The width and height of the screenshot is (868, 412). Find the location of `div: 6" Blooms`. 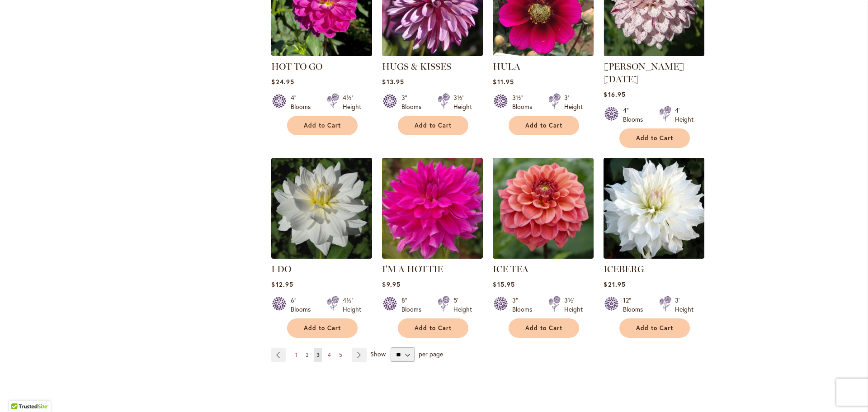

div: 6" Blooms is located at coordinates (304, 305).